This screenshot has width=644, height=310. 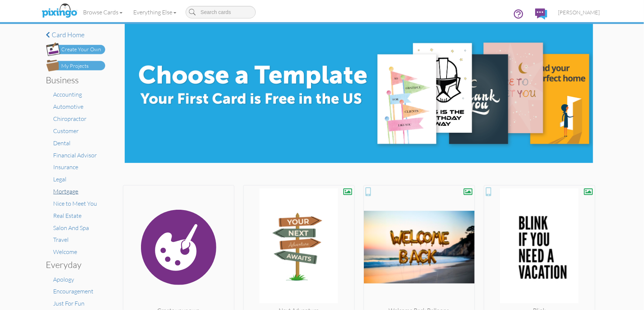 What do you see at coordinates (73, 292) in the screenshot?
I see `span: Encouragement` at bounding box center [73, 292].